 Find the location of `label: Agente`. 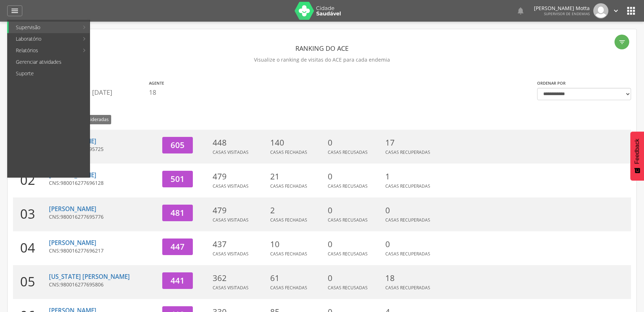

label: Agente is located at coordinates (156, 84).